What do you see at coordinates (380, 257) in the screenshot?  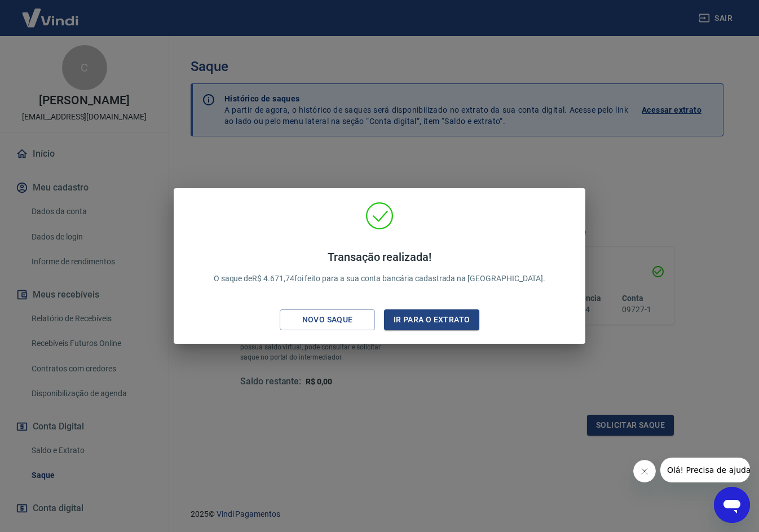 I see `h4: Transação realizada!` at bounding box center [380, 257].